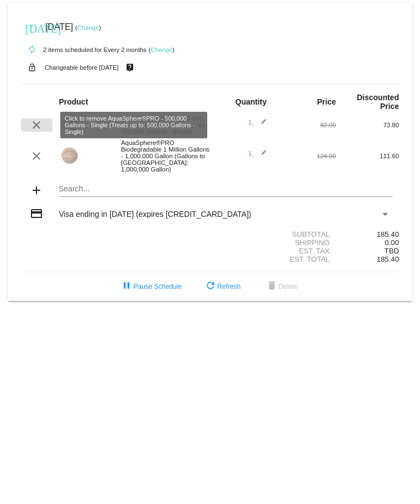  What do you see at coordinates (32, 68) in the screenshot?
I see `mat-icon: lock_open` at bounding box center [32, 68].